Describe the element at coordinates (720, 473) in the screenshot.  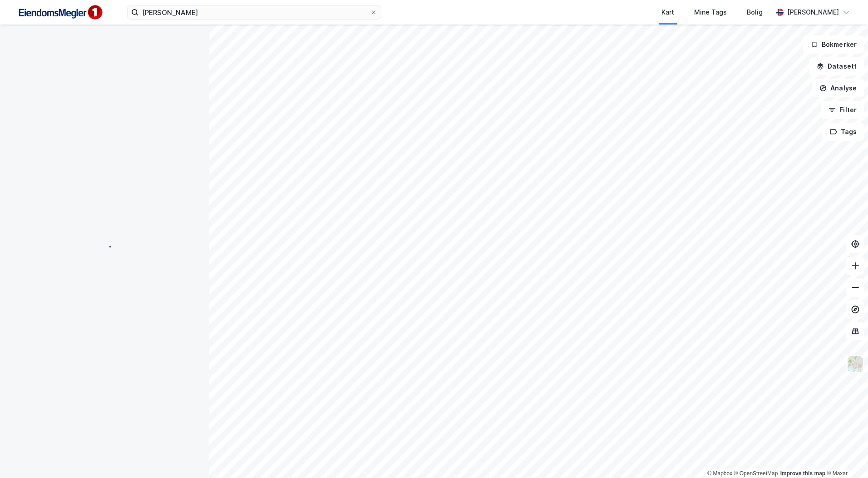
I see `a: Mapbox` at that location.